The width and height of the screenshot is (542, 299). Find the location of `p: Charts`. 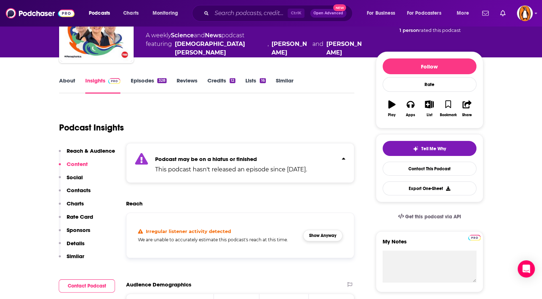

p: Charts is located at coordinates (75, 203).